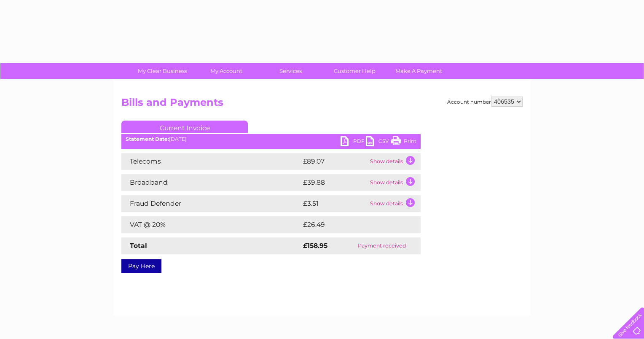  Describe the element at coordinates (404, 142) in the screenshot. I see `a: Print` at that location.